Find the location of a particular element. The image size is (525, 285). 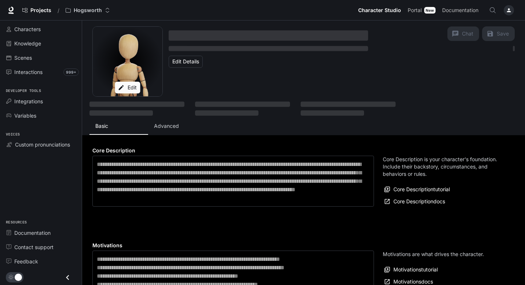

button: Edit Details is located at coordinates (185, 62).